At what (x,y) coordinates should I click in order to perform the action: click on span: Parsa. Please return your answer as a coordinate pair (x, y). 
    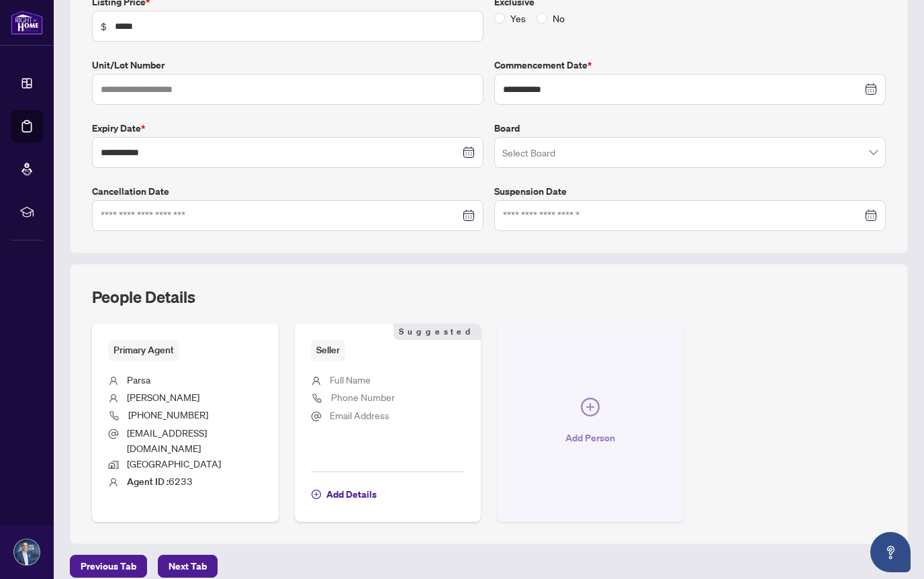
    Looking at the image, I should click on (139, 379).